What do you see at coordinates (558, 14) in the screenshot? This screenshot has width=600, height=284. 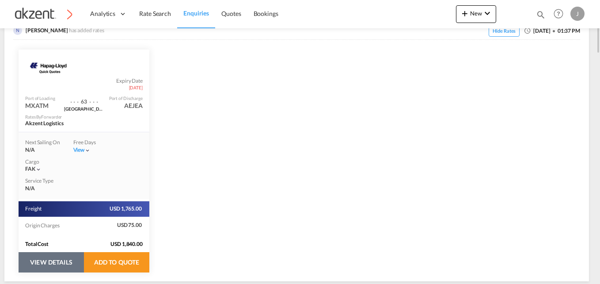 I see `span: Help` at bounding box center [558, 14].